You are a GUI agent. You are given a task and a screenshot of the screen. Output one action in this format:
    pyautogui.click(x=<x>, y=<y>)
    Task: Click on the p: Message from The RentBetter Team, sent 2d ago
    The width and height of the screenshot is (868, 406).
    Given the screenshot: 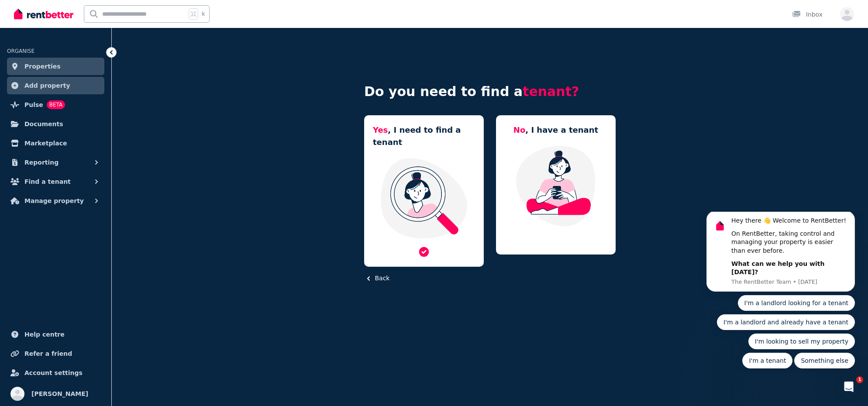 What is the action you would take?
    pyautogui.click(x=97, y=70)
    